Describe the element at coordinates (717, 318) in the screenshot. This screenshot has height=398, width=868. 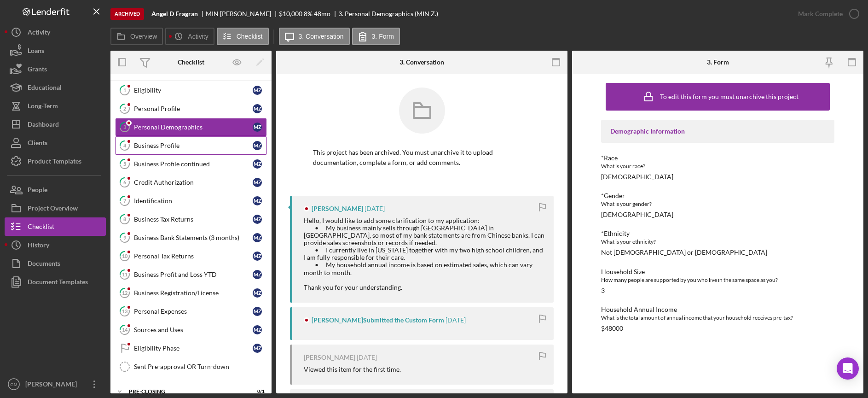
I see `div: What is the total amount of annual income that your household receives pre-tax?` at that location.